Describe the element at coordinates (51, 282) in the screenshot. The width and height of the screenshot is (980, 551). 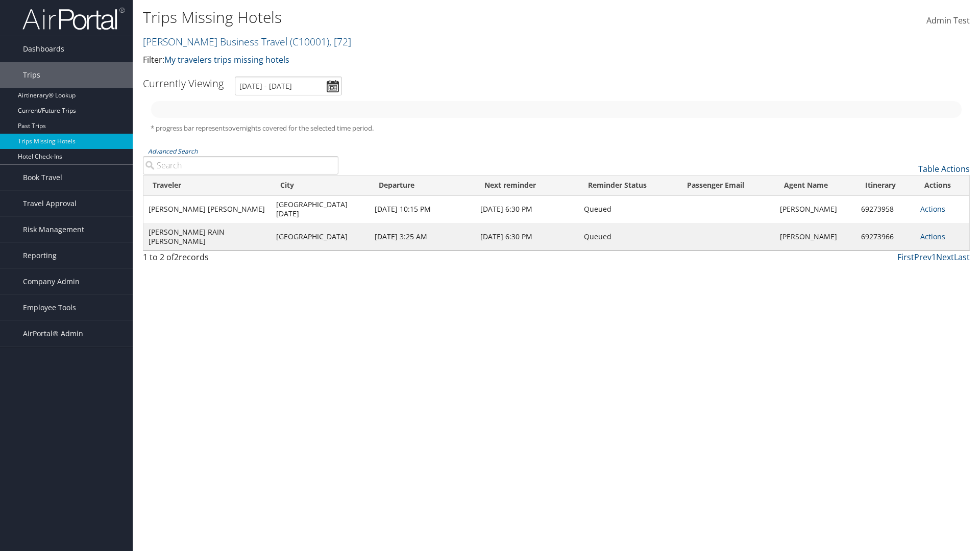
I see `span: Company Admin` at that location.